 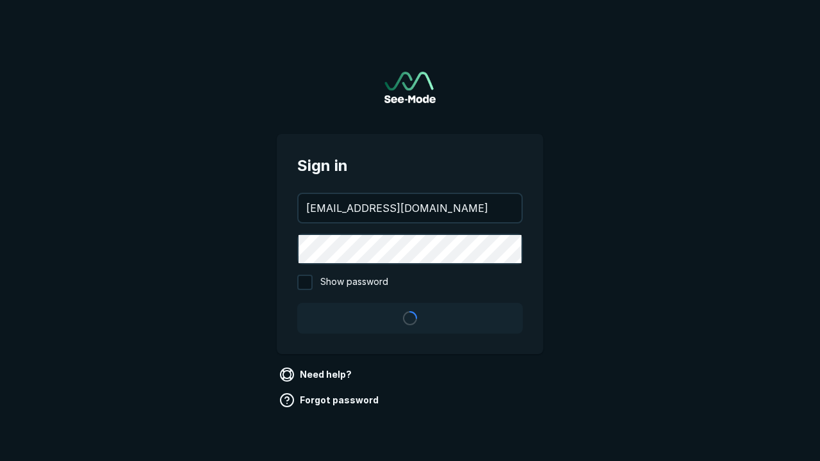 What do you see at coordinates (410, 87) in the screenshot?
I see `a: Go to sign in` at bounding box center [410, 87].